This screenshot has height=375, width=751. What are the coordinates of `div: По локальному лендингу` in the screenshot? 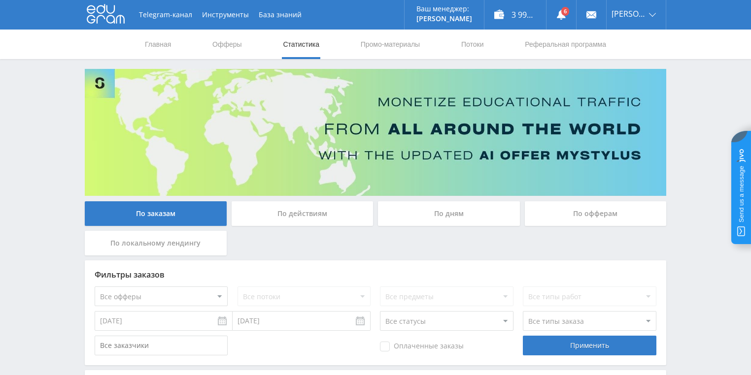 It's located at (156, 243).